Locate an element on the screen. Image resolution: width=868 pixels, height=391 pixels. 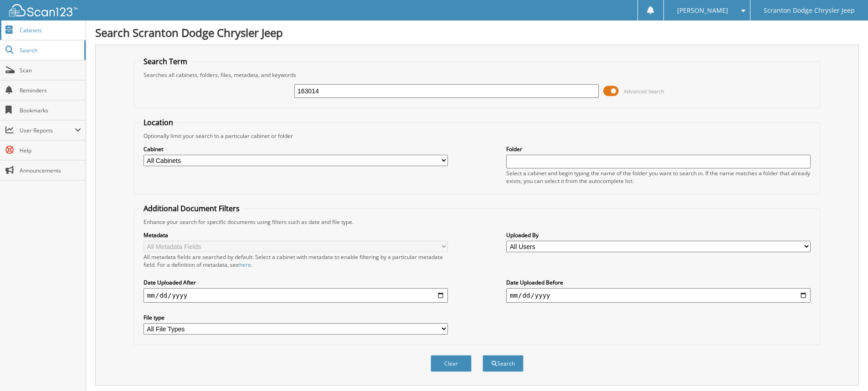
input: start is located at coordinates (295, 295).